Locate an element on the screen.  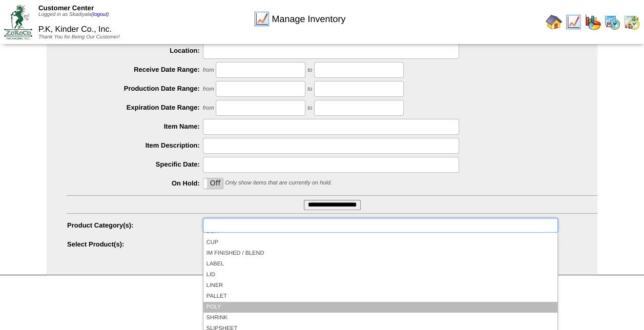
li: LID is located at coordinates (380, 275).